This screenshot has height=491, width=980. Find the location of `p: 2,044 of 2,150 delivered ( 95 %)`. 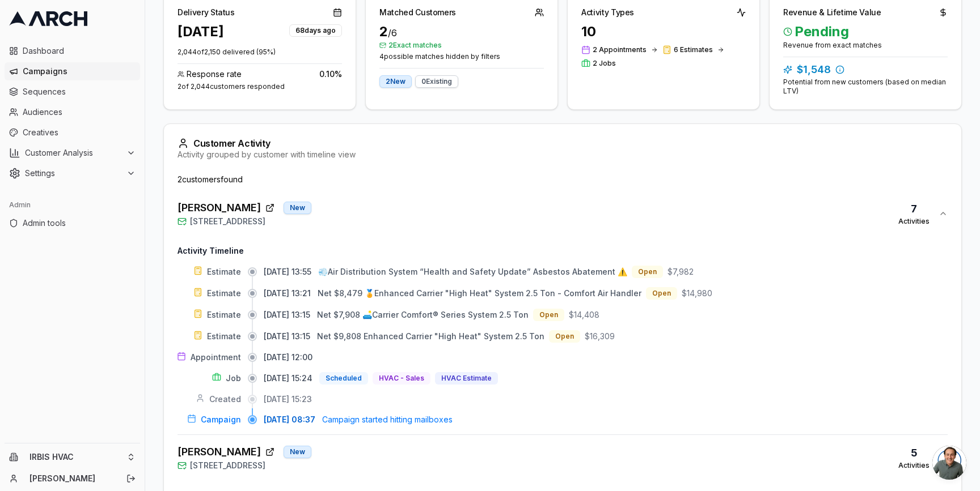

p: 2,044 of 2,150 delivered ( 95 %) is located at coordinates (259, 52).